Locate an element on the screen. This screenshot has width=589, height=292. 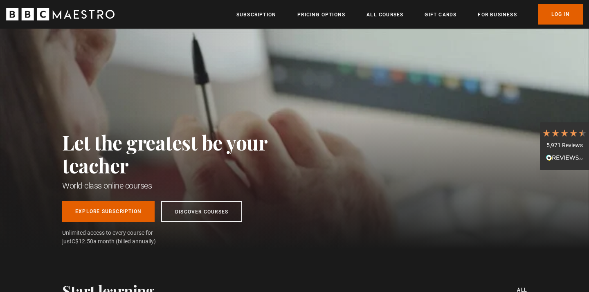
a: Subscription is located at coordinates (256, 15).